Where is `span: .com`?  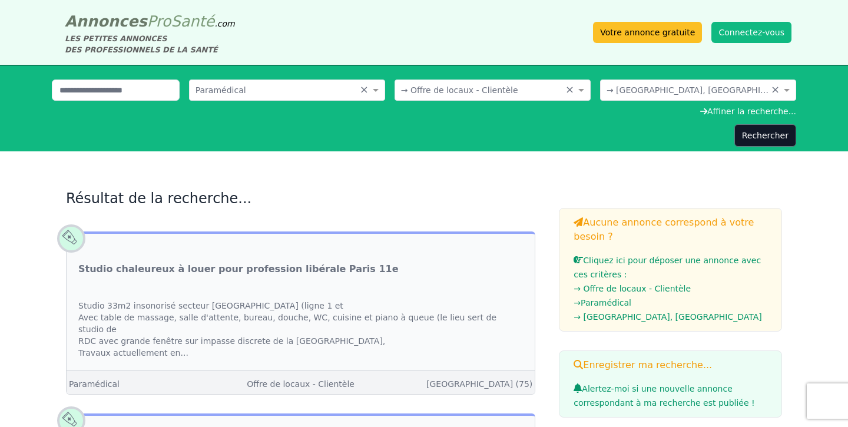 span: .com is located at coordinates (224, 24).